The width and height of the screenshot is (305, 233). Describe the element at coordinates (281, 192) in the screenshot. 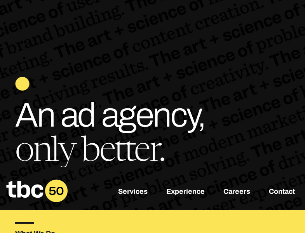

I see `a: Contact` at that location.